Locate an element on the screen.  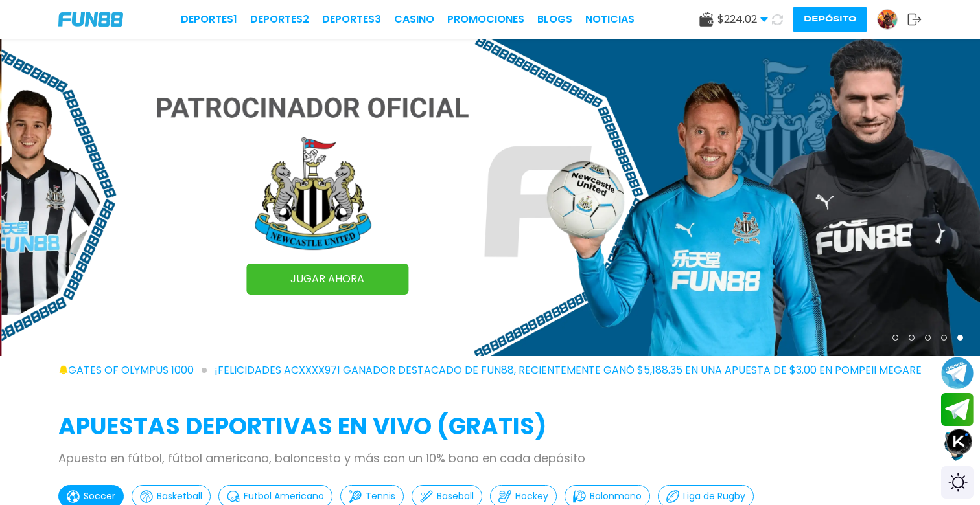
a: CASINO is located at coordinates (414, 20).